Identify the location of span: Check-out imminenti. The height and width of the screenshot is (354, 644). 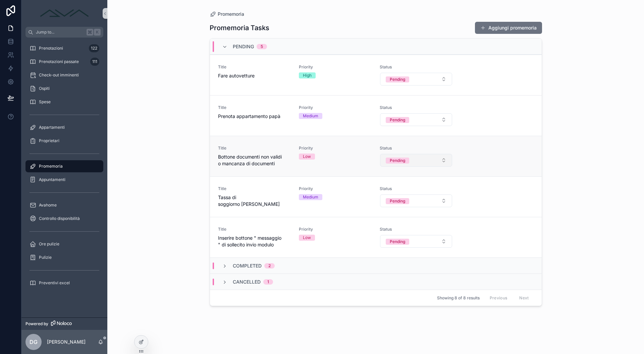
(59, 75).